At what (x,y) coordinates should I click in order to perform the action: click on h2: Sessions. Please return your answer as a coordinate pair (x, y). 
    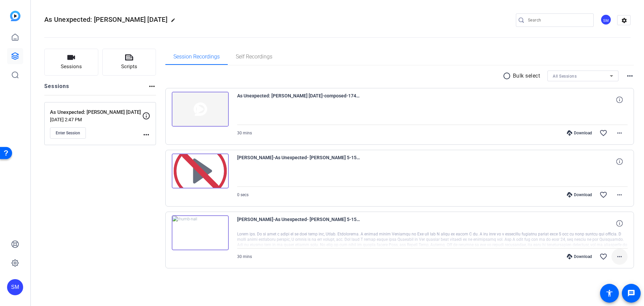
    Looking at the image, I should click on (56, 88).